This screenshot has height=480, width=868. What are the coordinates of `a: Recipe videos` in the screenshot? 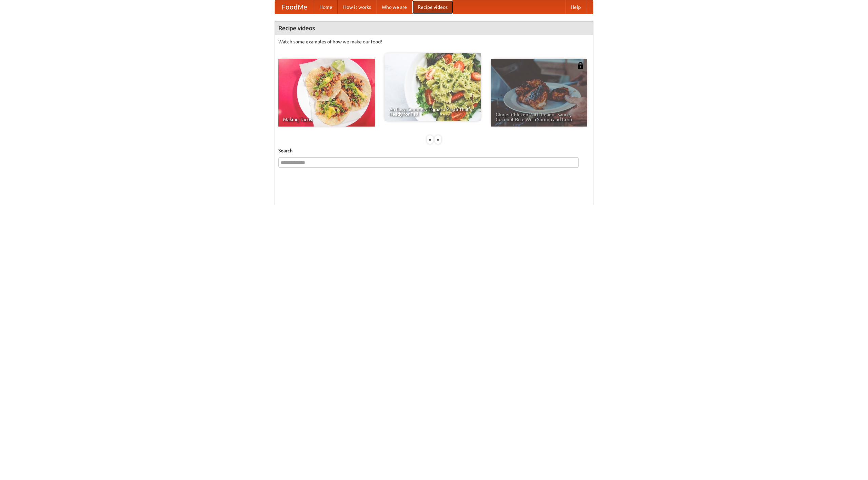 It's located at (433, 7).